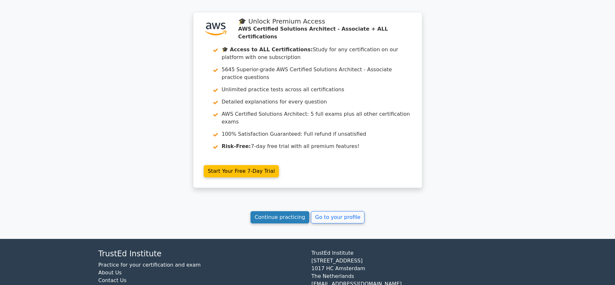  I want to click on a: Practice for your certification and exam, so click(149, 265).